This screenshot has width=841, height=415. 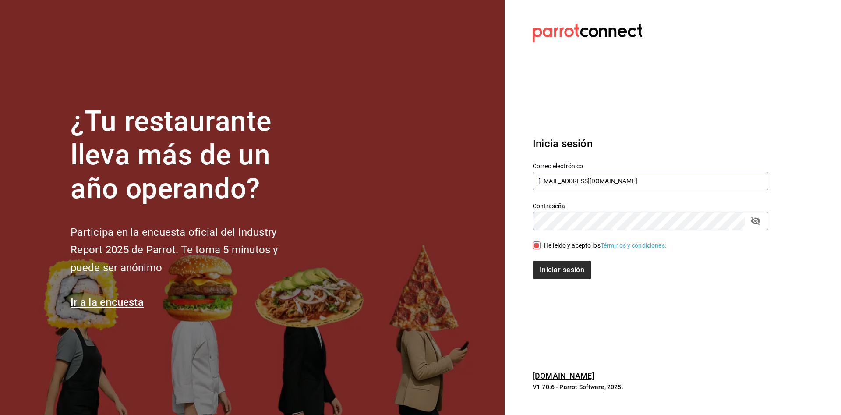 I want to click on p: V1.70.6 - Parrot Software, 2025., so click(x=651, y=387).